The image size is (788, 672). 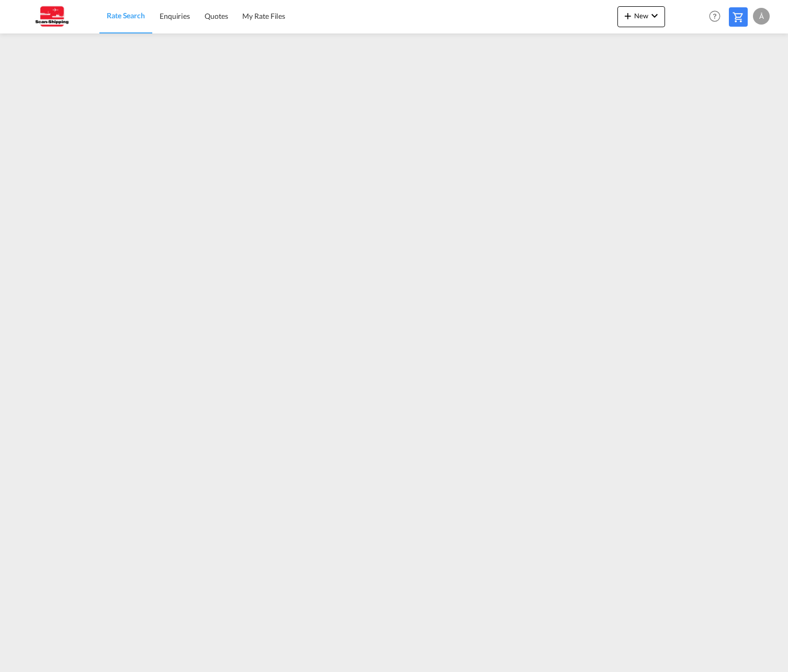 What do you see at coordinates (125, 15) in the screenshot?
I see `span: Rate Search` at bounding box center [125, 15].